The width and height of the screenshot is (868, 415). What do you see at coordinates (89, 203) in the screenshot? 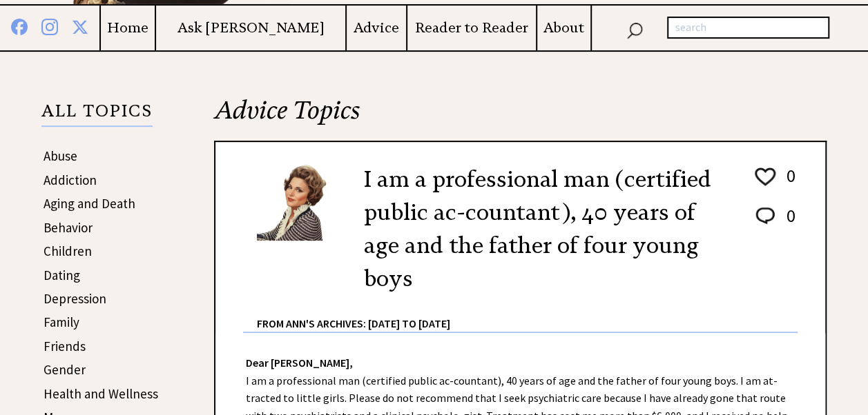
I see `a: Aging and Death` at bounding box center [89, 203].